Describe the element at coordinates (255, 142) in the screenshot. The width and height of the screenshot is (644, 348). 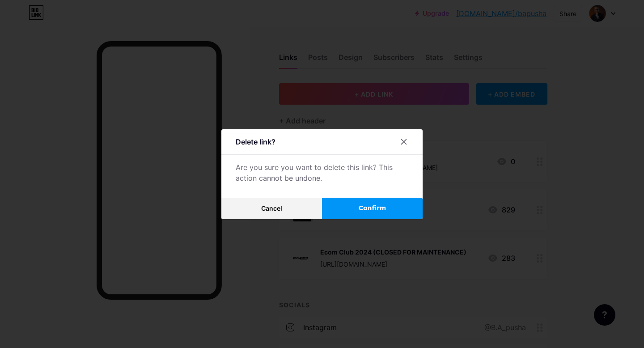
I see `div: Delete link?` at that location.